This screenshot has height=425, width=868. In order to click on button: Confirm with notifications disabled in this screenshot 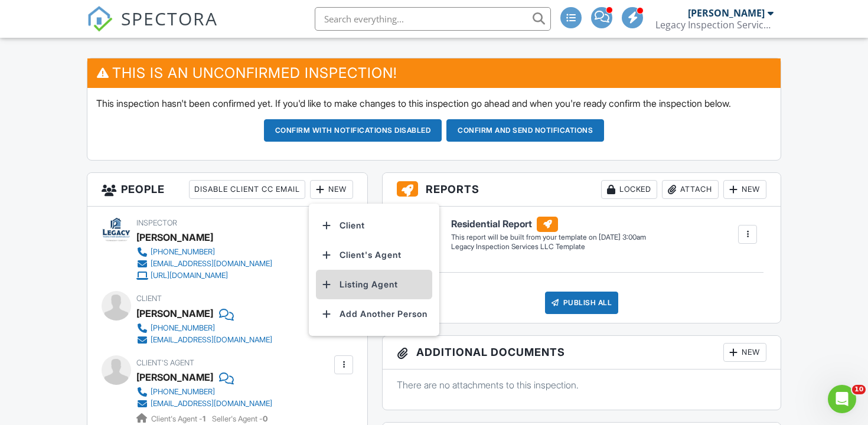, I will do `click(353, 131)`.